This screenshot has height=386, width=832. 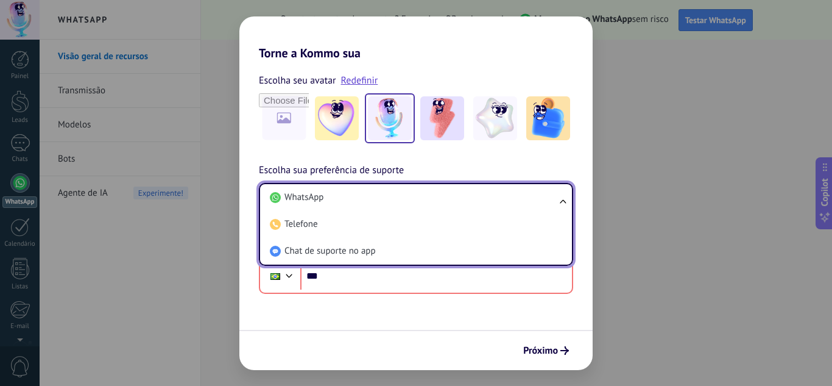 I want to click on a: Redefinir, so click(x=359, y=80).